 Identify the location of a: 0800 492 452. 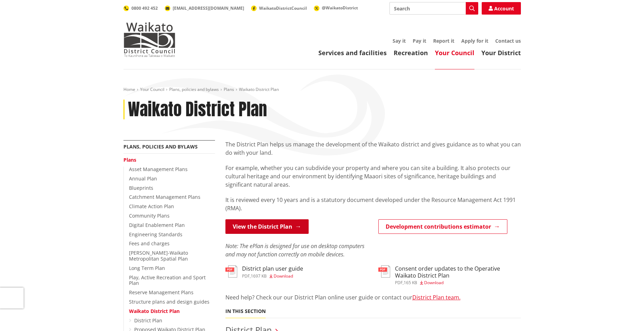
(141, 8).